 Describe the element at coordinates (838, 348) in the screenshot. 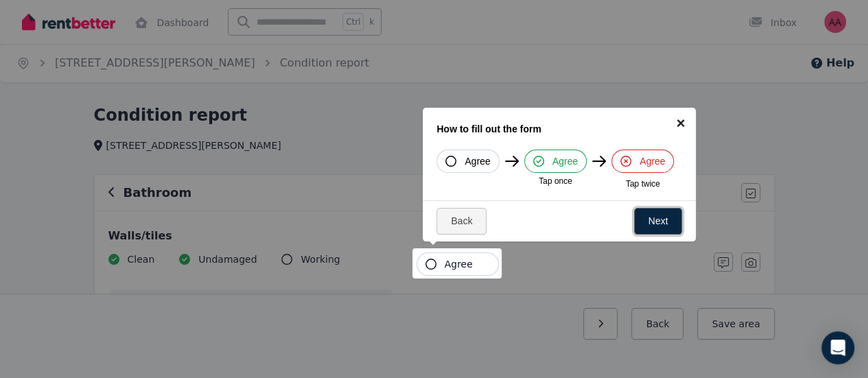

I see `div: Open Intercom Messenger` at that location.